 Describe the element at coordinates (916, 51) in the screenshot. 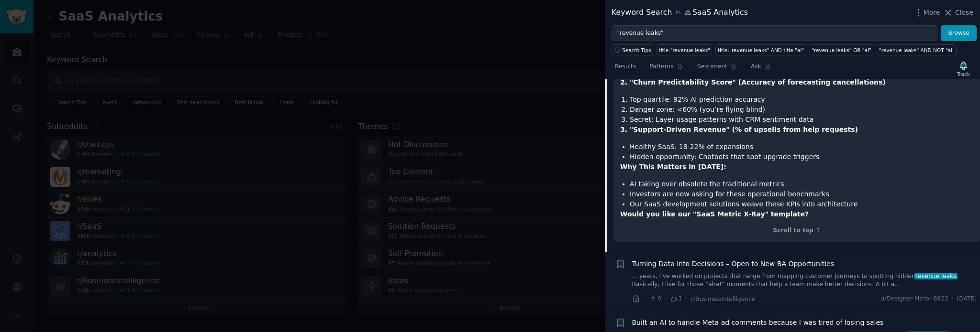

I see `div: "revenue leaks" AND NOT "ai"` at that location.